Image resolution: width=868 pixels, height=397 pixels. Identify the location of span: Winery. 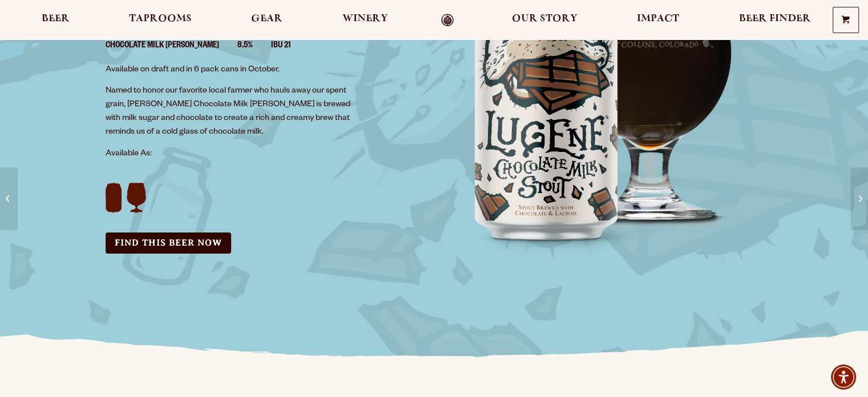
(365, 19).